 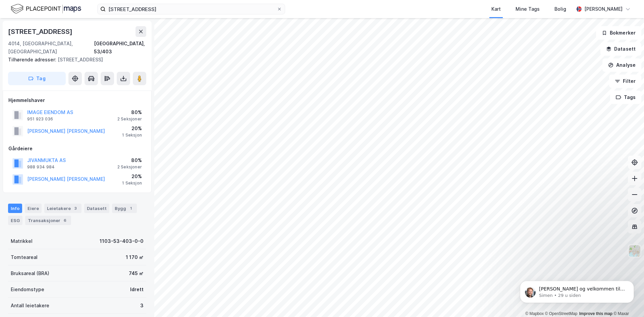 I want to click on div: Mine Tags, so click(x=528, y=9).